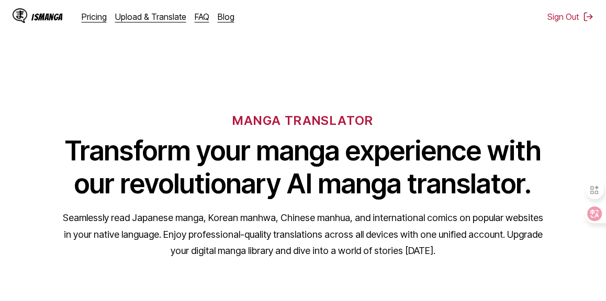 The height and width of the screenshot is (301, 606). I want to click on img: Sign out, so click(588, 17).